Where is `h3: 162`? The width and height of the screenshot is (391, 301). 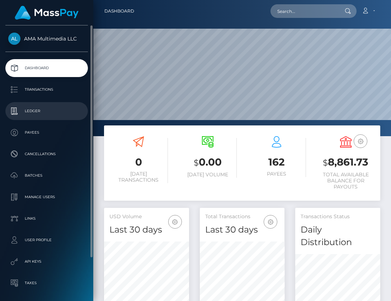 h3: 162 is located at coordinates (277, 162).